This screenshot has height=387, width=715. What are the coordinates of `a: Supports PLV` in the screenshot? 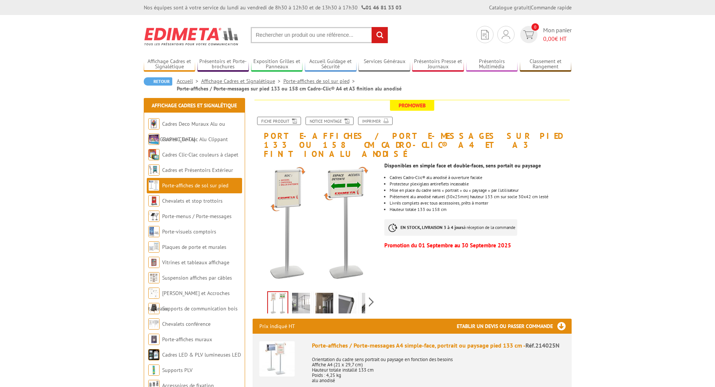 It's located at (177, 370).